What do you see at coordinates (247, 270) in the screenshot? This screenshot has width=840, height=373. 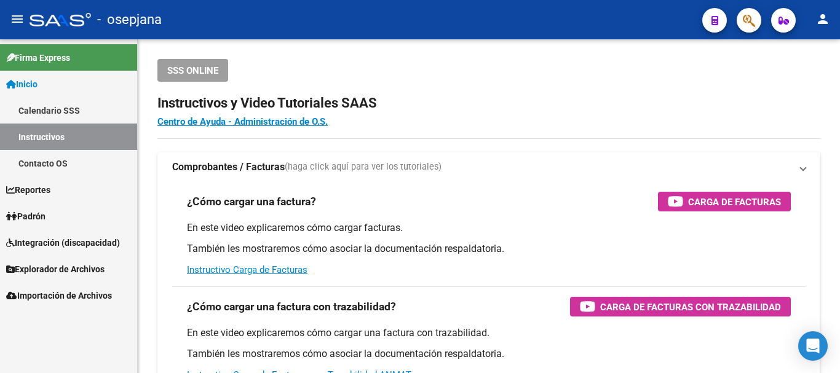 I see `a: Instructivo Carga de Facturas` at bounding box center [247, 270].